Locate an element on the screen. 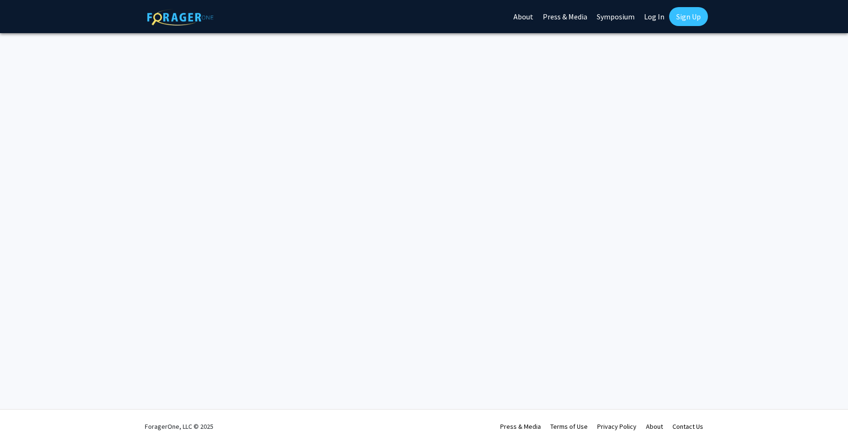 Image resolution: width=848 pixels, height=443 pixels. a: Contact Us is located at coordinates (688, 426).